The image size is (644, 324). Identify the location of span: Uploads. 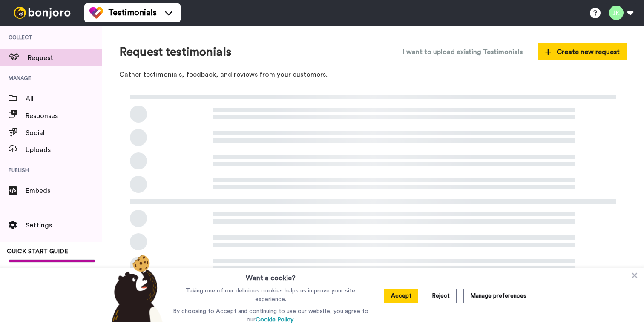
(64, 150).